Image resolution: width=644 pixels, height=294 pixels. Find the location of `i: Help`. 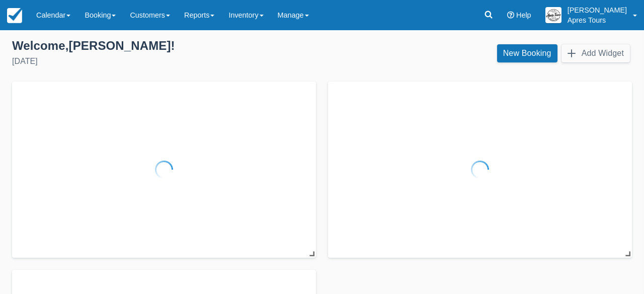

i: Help is located at coordinates (511, 15).